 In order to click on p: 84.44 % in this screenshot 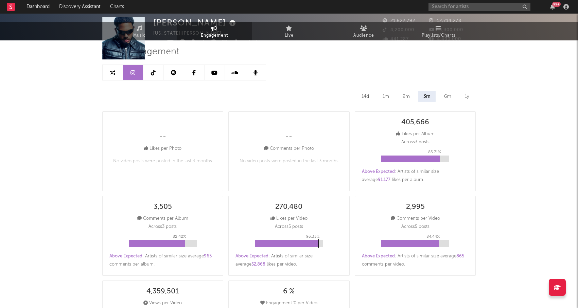, I will do `click(433, 237)`.